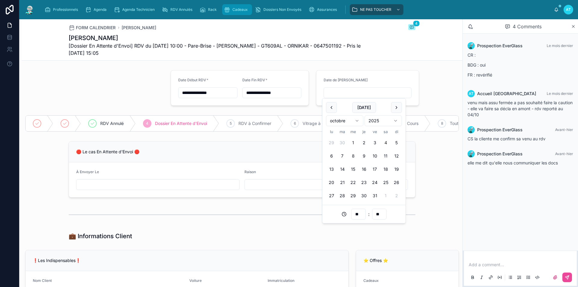 This screenshot has height=287, width=578. What do you see at coordinates (57, 260) in the screenshot?
I see `span: ❗Les Indispensables❗` at bounding box center [57, 260].